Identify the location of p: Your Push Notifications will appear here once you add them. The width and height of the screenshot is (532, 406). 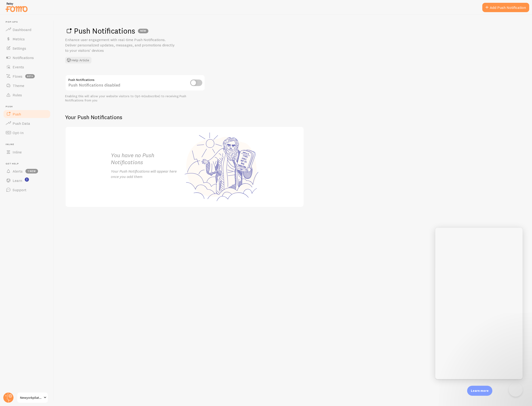
(148, 174).